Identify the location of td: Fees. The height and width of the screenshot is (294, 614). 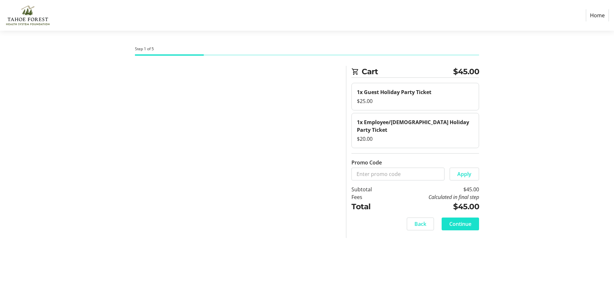
(370, 197).